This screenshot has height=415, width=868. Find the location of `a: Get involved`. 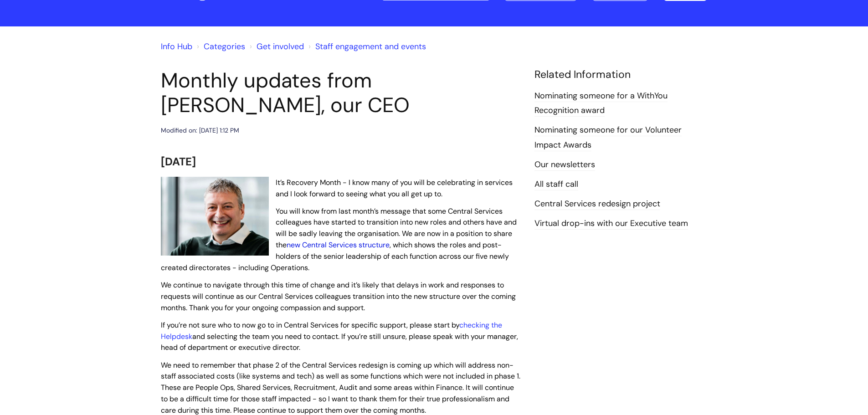

a: Get involved is located at coordinates (280, 46).